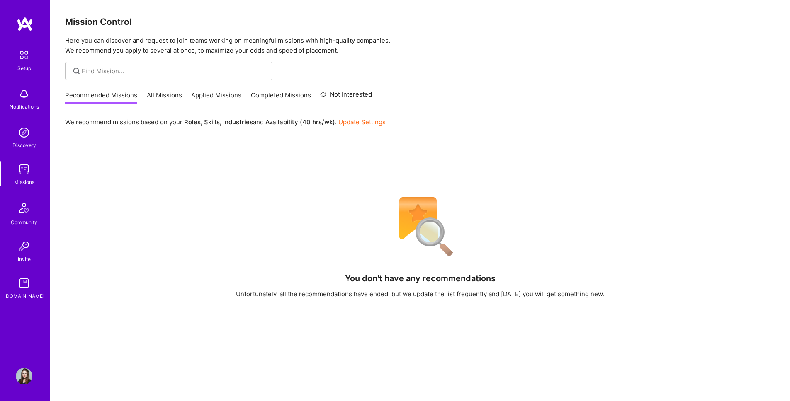 Image resolution: width=790 pixels, height=401 pixels. What do you see at coordinates (24, 182) in the screenshot?
I see `div: Missions` at bounding box center [24, 182].